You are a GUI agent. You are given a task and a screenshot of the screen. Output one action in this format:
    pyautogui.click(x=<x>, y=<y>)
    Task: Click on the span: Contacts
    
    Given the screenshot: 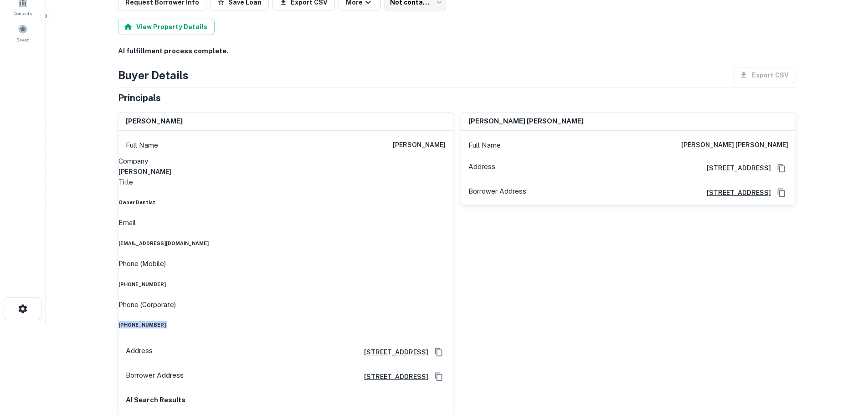 What is the action you would take?
    pyautogui.click(x=23, y=13)
    